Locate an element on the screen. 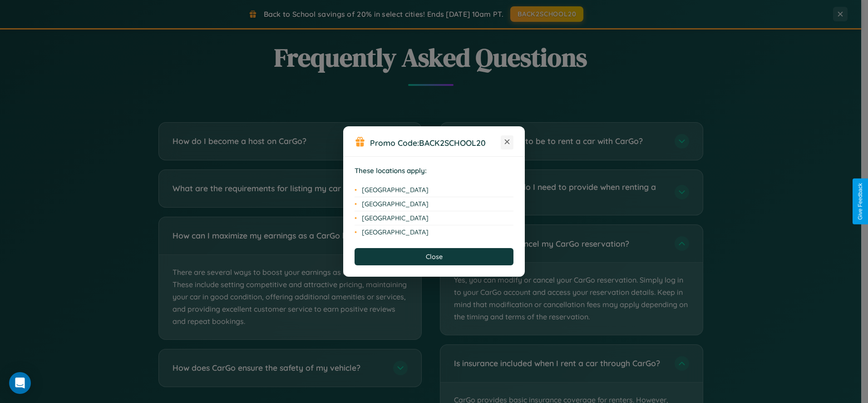 The image size is (868, 403). strong: These locations apply: is located at coordinates (391, 170).